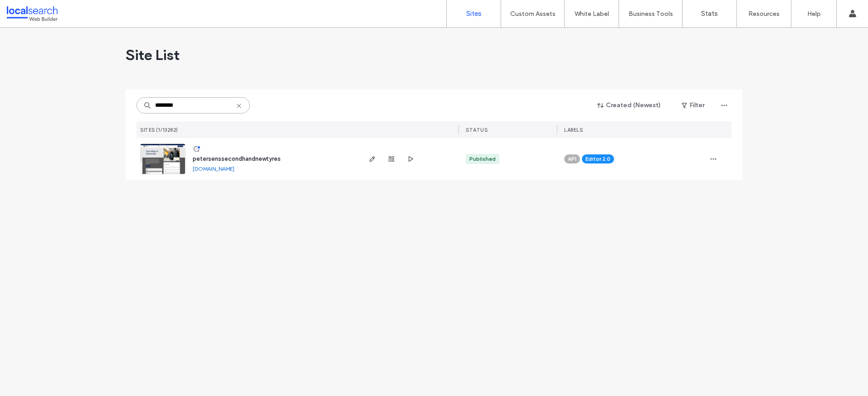 Image resolution: width=868 pixels, height=396 pixels. I want to click on div: Published, so click(483, 159).